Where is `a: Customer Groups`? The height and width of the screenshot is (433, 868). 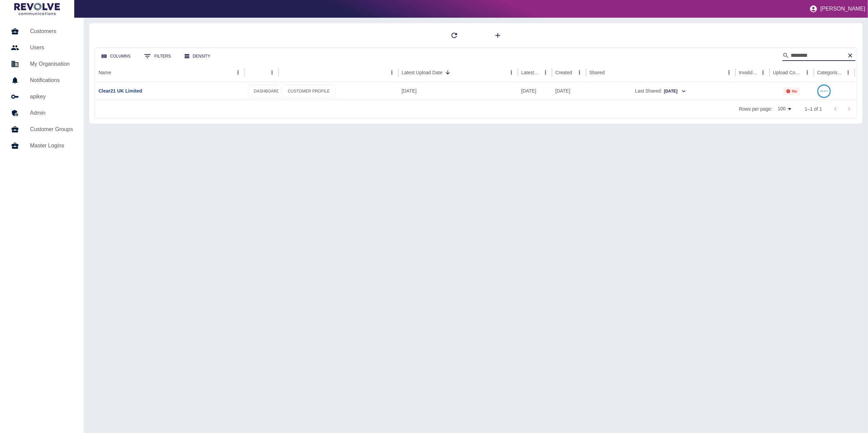 a: Customer Groups is located at coordinates (42, 129).